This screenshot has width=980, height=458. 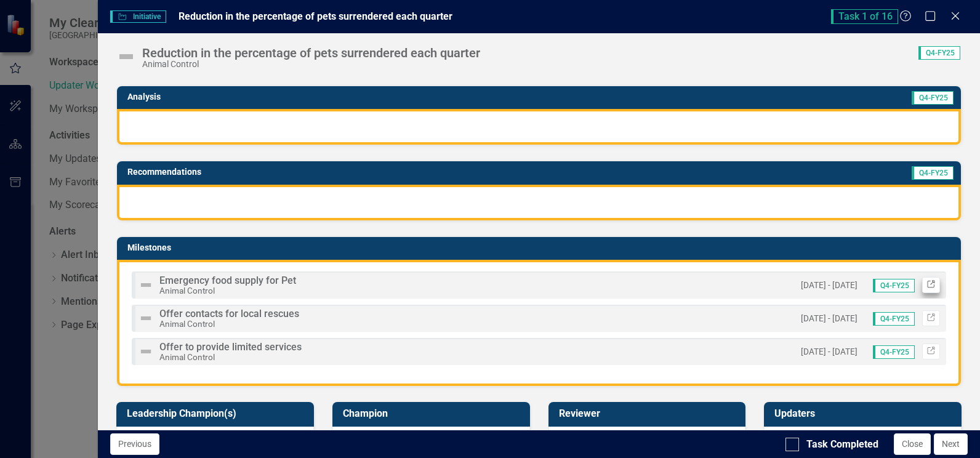 I want to click on span: Task 1 of 16, so click(x=864, y=16).